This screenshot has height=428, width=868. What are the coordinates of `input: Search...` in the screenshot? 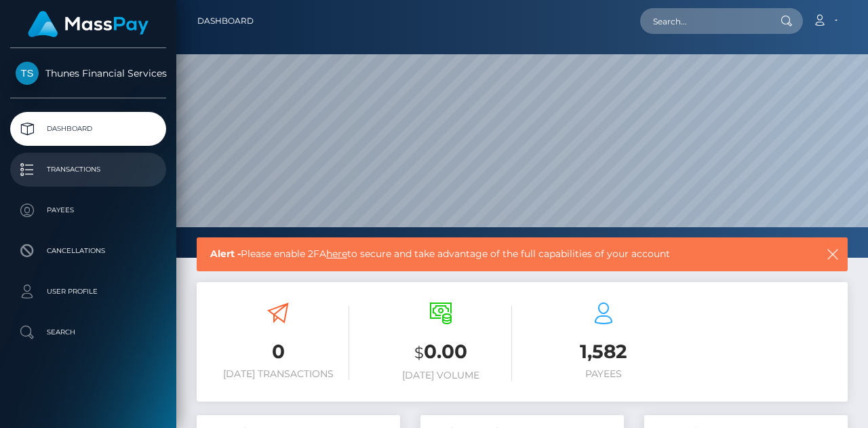 It's located at (704, 21).